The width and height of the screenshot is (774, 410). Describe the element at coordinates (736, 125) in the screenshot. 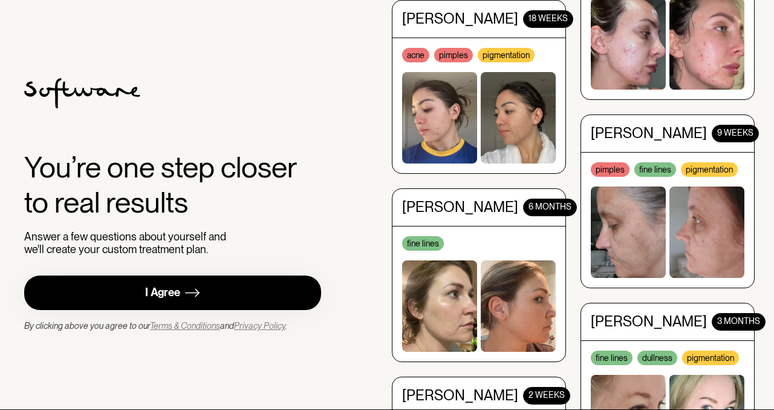

I see `div: 9 WEEKS` at that location.